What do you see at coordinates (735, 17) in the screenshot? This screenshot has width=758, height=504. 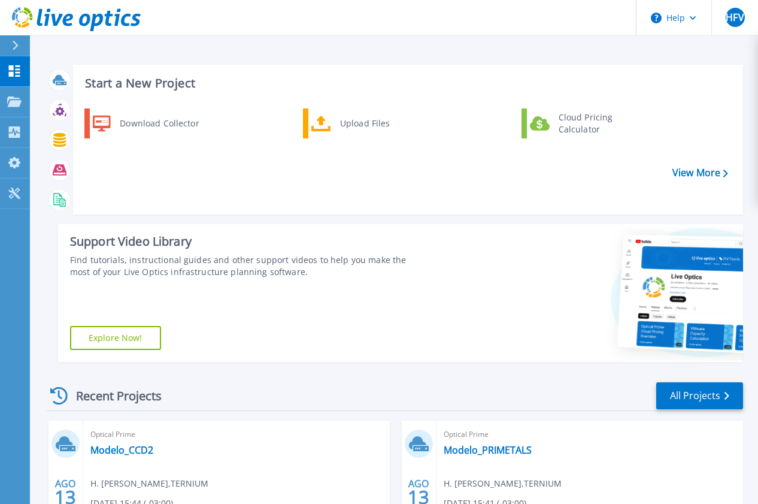 I see `span: HFV` at bounding box center [735, 17].